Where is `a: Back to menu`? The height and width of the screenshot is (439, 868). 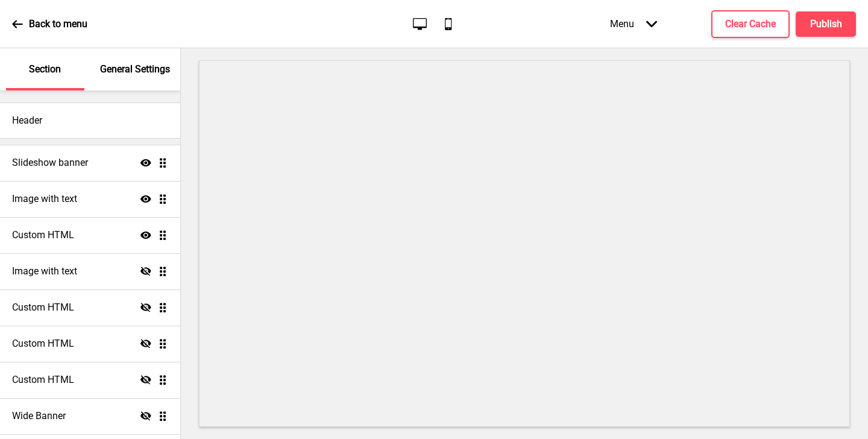 a: Back to menu is located at coordinates (50, 24).